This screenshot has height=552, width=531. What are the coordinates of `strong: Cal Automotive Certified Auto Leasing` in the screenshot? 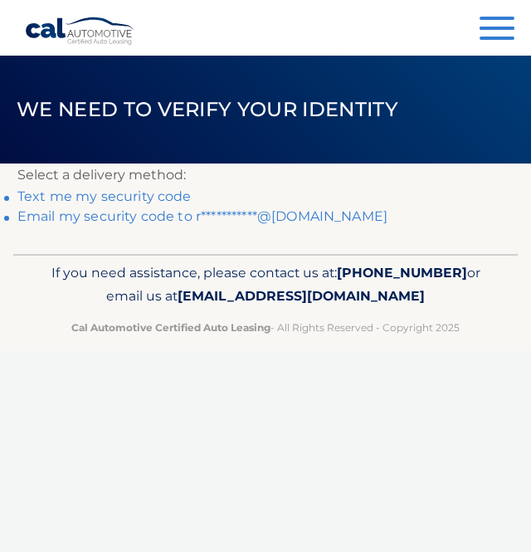 It's located at (171, 327).